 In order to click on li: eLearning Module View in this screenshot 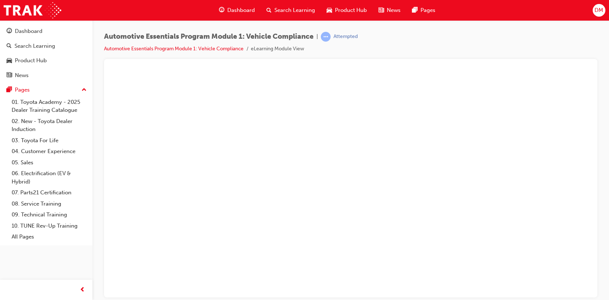, I will do `click(277, 49)`.